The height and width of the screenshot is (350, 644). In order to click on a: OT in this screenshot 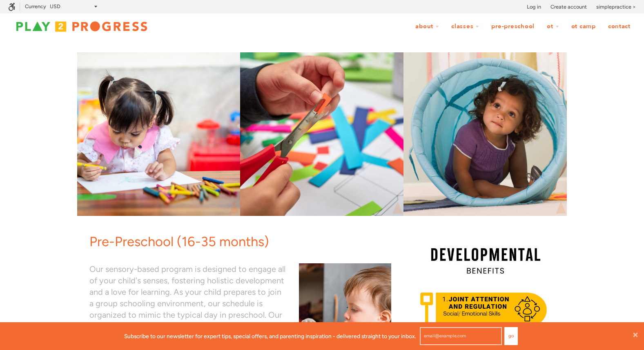, I will do `click(553, 26)`.